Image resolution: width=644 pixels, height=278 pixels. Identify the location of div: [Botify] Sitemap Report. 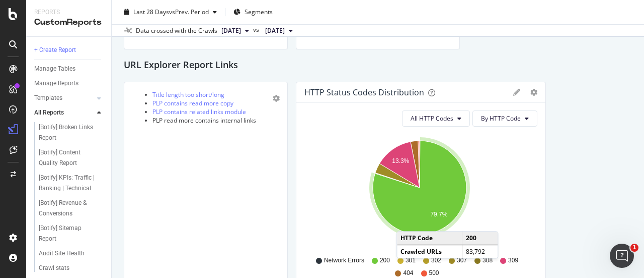
(67, 233).